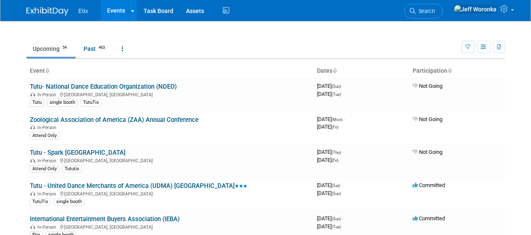  I want to click on th: Participation, so click(457, 71).